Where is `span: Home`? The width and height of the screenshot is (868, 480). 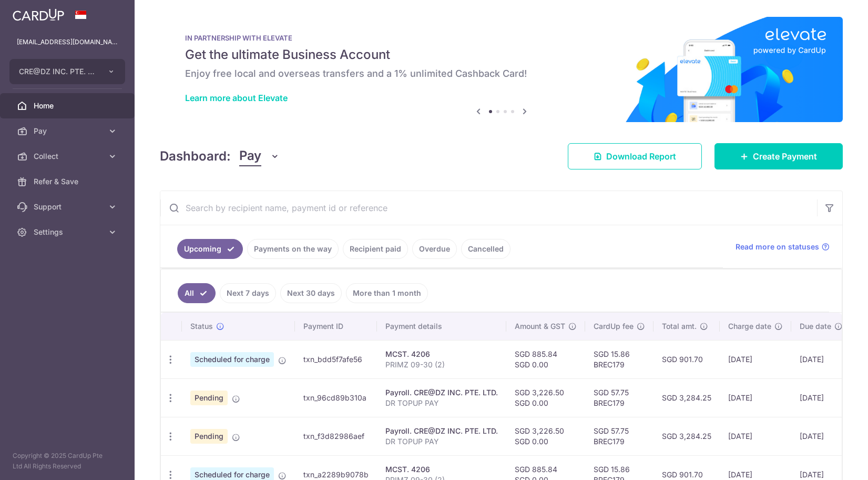 span: Home is located at coordinates (69, 106).